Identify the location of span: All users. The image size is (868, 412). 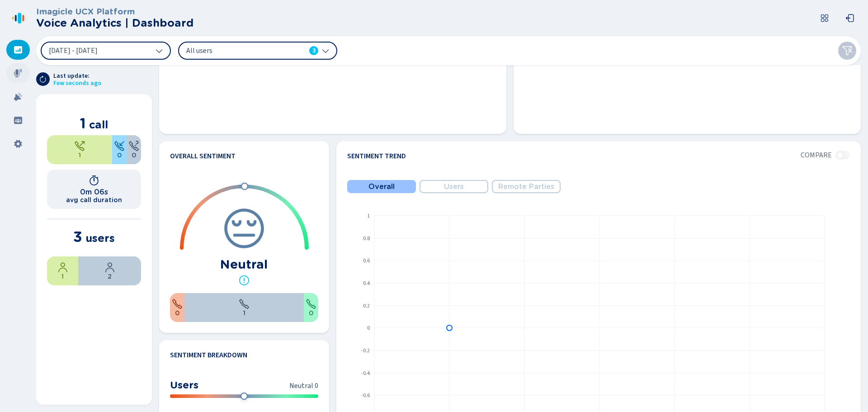
(239, 50).